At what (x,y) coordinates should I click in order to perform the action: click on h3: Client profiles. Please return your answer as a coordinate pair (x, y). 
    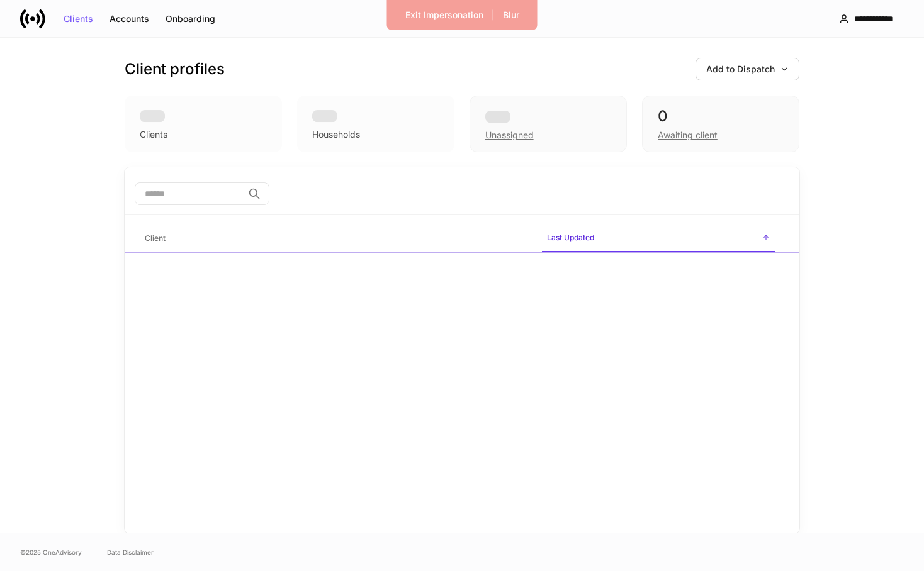
    Looking at the image, I should click on (174, 69).